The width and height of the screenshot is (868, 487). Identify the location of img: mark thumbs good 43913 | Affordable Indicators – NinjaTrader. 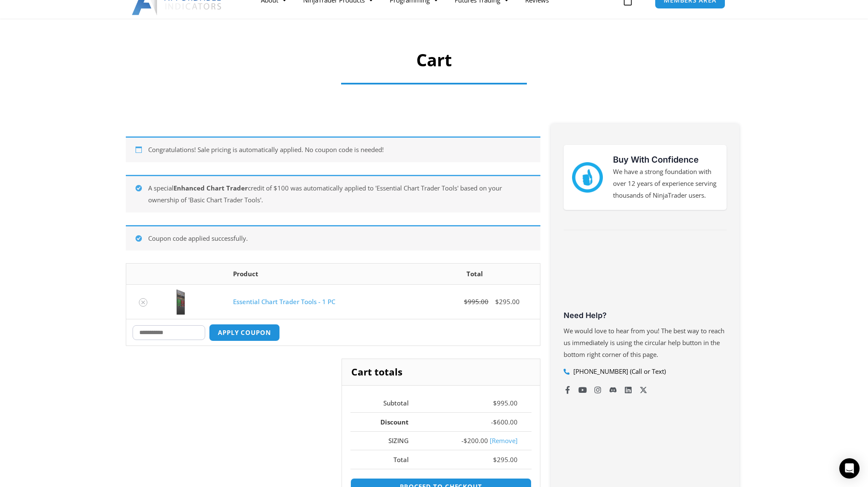
(587, 177).